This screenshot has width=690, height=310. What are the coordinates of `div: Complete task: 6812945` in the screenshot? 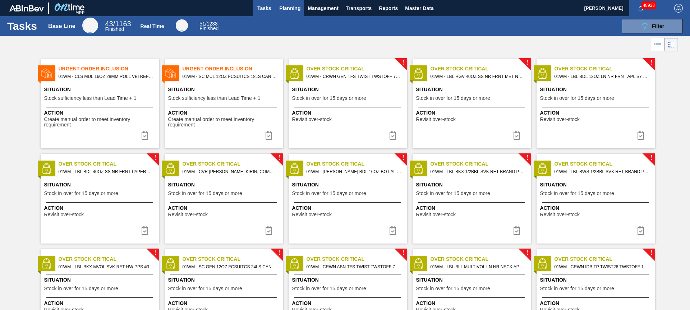 It's located at (516, 231).